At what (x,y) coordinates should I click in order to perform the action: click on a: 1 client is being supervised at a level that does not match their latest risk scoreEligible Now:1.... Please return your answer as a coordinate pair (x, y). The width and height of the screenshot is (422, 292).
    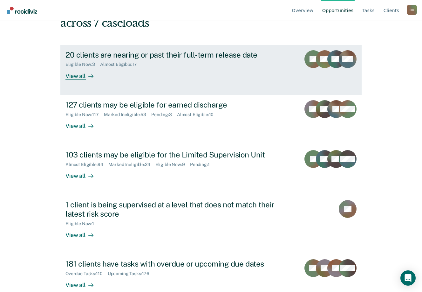
    Looking at the image, I should click on (211, 224).